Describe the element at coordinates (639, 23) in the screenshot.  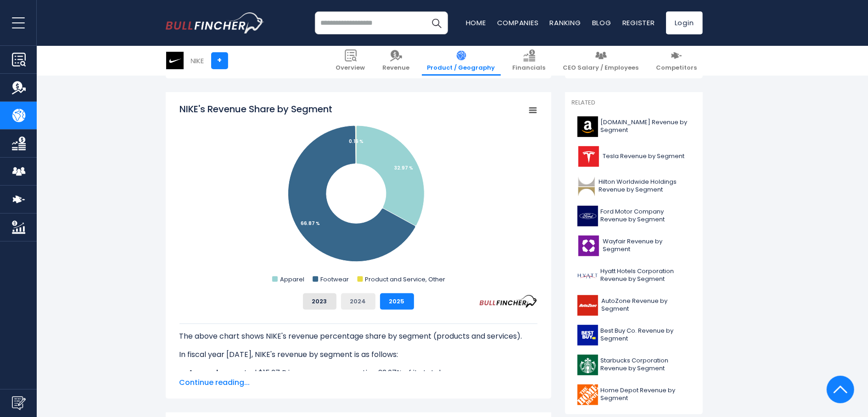
I see `a: Register` at that location.